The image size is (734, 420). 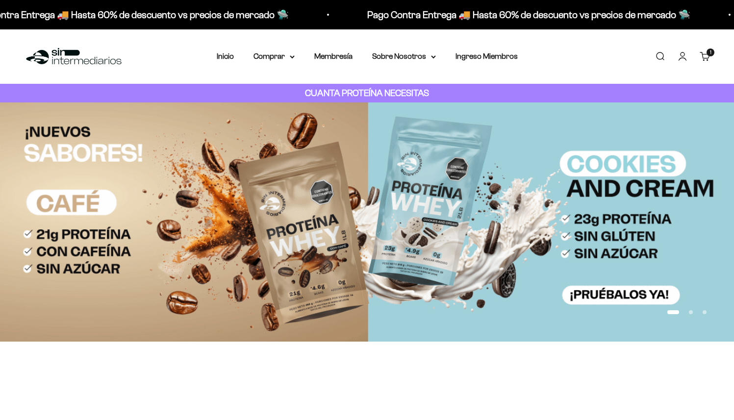 I want to click on a: Membresía, so click(x=333, y=56).